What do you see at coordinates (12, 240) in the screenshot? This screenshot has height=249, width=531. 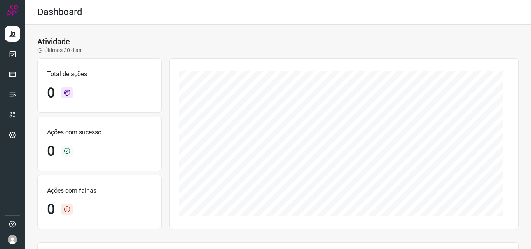 I see `img: avatar-user-boy.jpg` at bounding box center [12, 240].